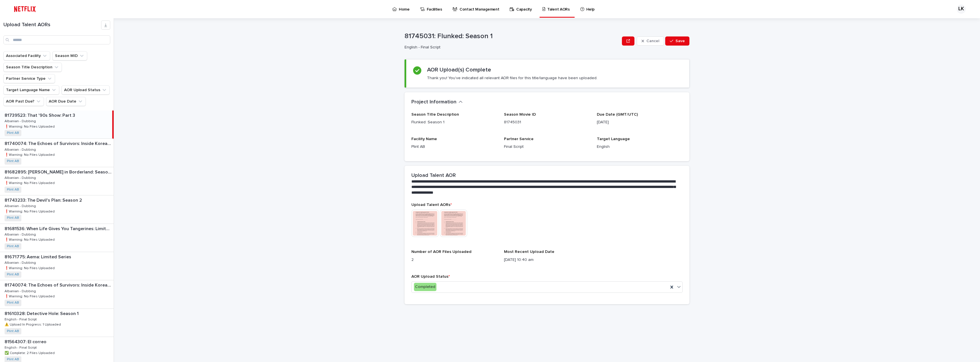 Image resolution: width=980 pixels, height=362 pixels. Describe the element at coordinates (454, 147) in the screenshot. I see `p: Plint AB` at that location.